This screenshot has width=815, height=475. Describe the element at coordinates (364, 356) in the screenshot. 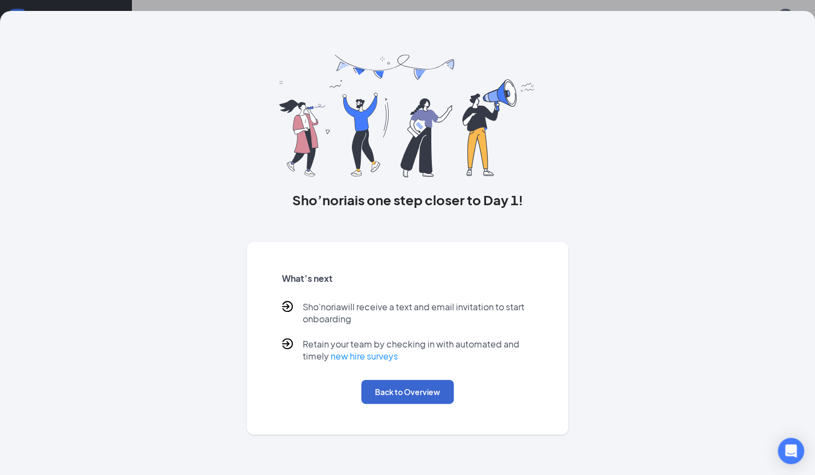

I see `a: new hire surveys` at that location.